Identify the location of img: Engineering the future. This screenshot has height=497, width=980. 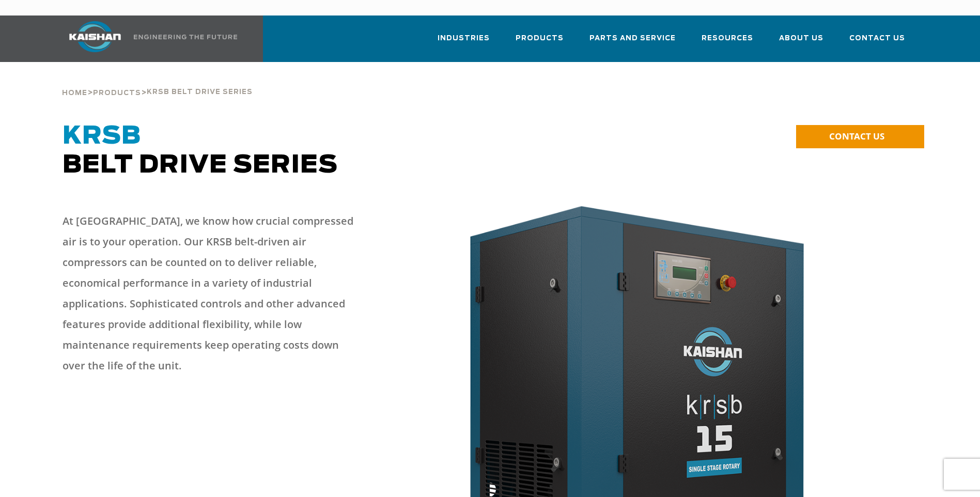
(186, 37).